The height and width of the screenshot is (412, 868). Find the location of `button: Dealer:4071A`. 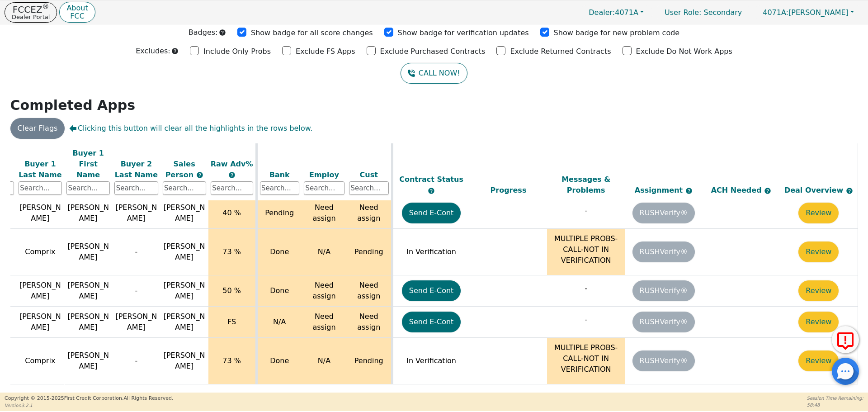

button: Dealer:4071A is located at coordinates (616, 12).